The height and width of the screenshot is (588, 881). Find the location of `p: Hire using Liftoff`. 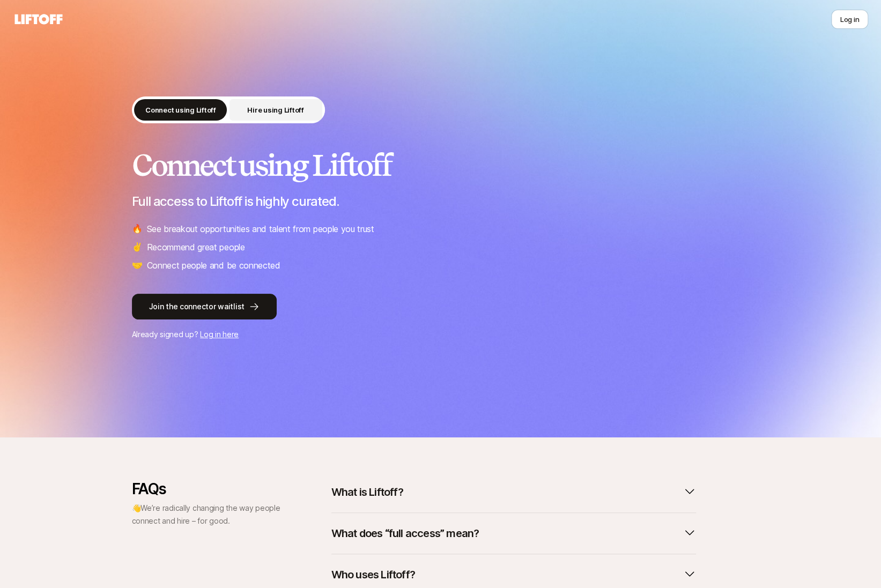

p: Hire using Liftoff is located at coordinates (275, 110).